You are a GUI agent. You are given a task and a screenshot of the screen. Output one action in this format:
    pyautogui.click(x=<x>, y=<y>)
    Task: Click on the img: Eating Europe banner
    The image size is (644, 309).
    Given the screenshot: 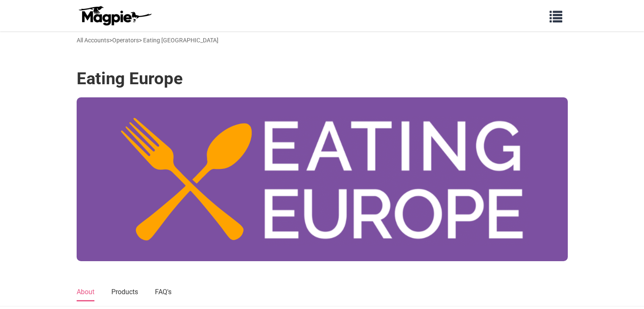 What is the action you would take?
    pyautogui.click(x=322, y=179)
    